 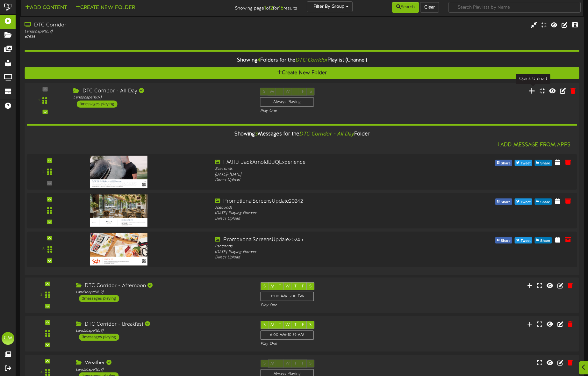 What do you see at coordinates (302, 60) in the screenshot?
I see `div: Showing Folders for the Playlist (Channel)` at bounding box center [302, 60].